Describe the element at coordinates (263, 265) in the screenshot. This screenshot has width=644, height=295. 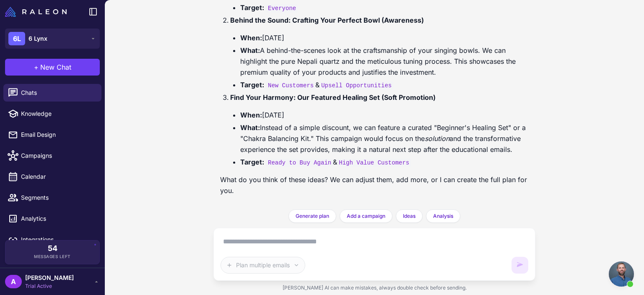
I see `button: Plan multiple emails` at that location.